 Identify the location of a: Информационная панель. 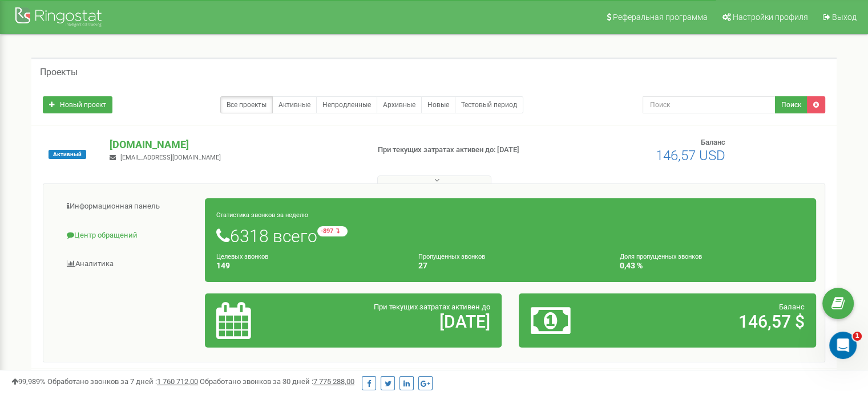
(129, 207).